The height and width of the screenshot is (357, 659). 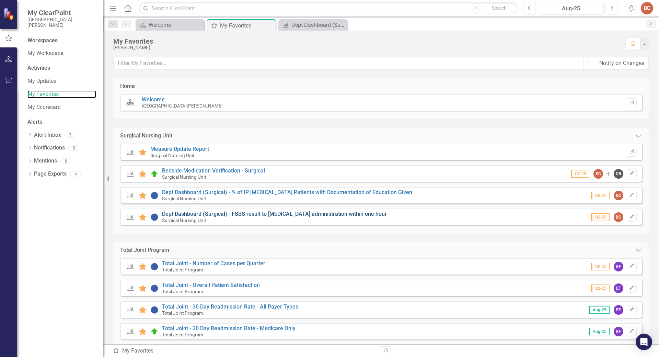 I want to click on div: Surgical Nursing Unit, so click(x=146, y=136).